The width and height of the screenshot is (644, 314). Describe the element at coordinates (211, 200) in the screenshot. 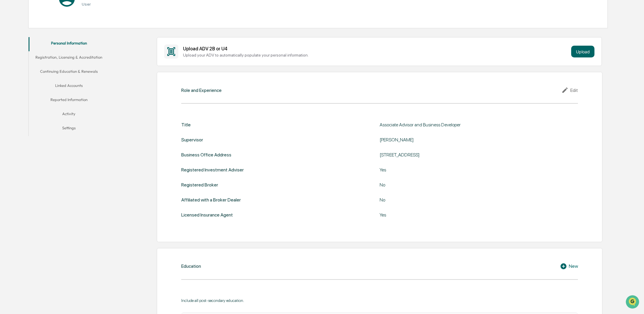

I see `div: Affiliated with a Broker Dealer` at that location.